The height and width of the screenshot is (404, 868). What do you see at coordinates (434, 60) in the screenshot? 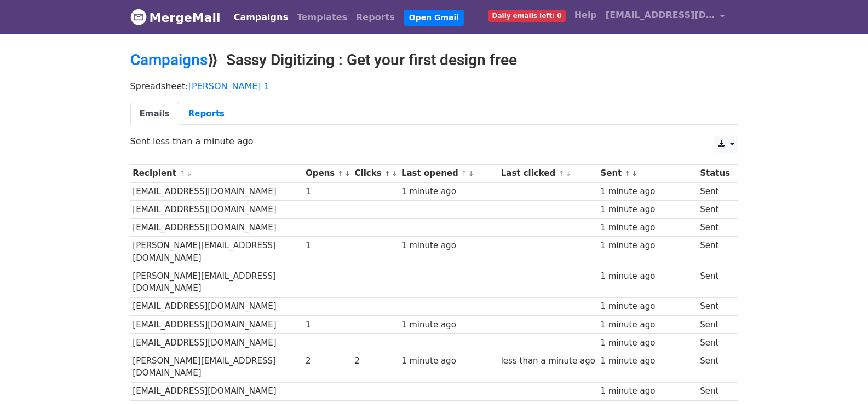
I see `h2: ⟫ Sassy Digitizing : Get your first design free` at bounding box center [434, 60].